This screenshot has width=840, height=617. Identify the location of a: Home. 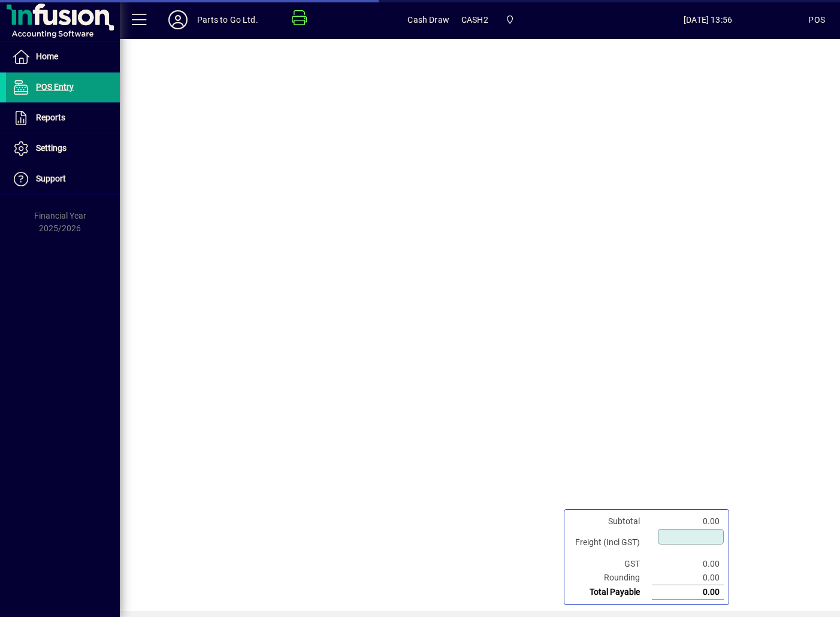
(63, 57).